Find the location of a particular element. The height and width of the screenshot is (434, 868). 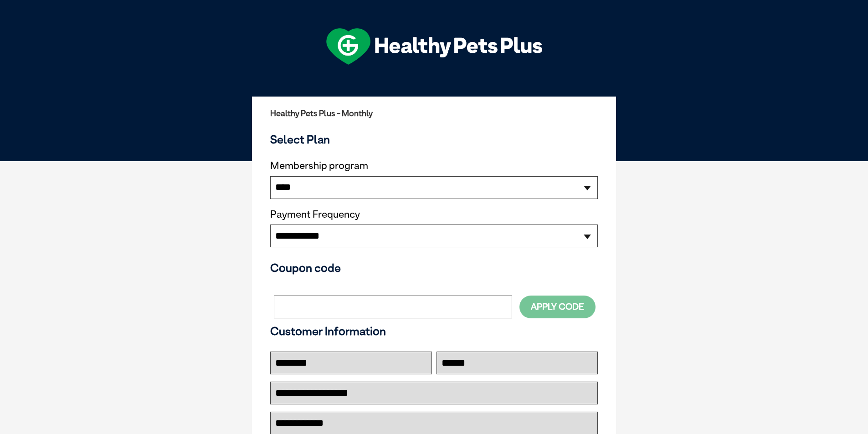

h3: Coupon code is located at coordinates (434, 268).